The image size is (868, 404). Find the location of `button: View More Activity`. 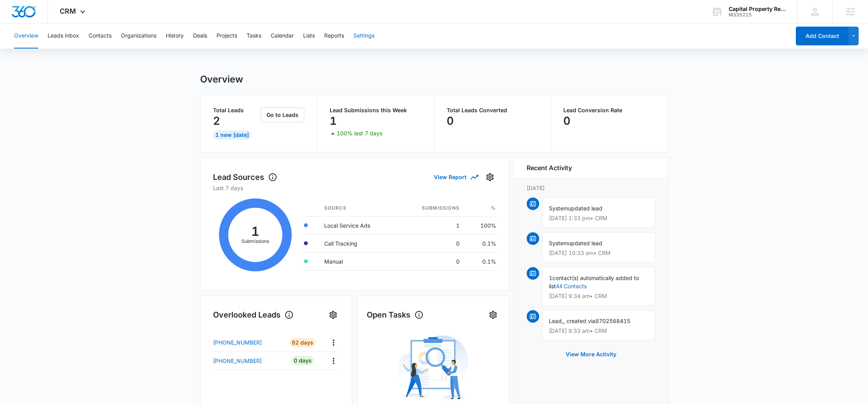

button: View More Activity is located at coordinates (592, 354).